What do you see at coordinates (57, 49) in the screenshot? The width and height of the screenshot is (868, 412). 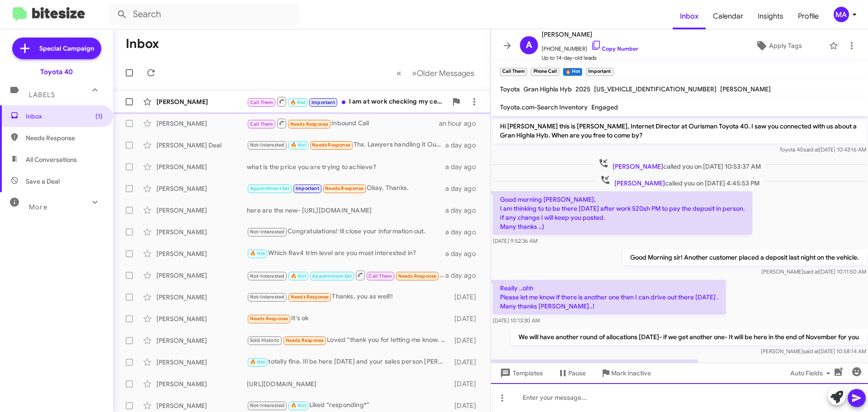 I see `a: Special Campaign` at bounding box center [57, 49].